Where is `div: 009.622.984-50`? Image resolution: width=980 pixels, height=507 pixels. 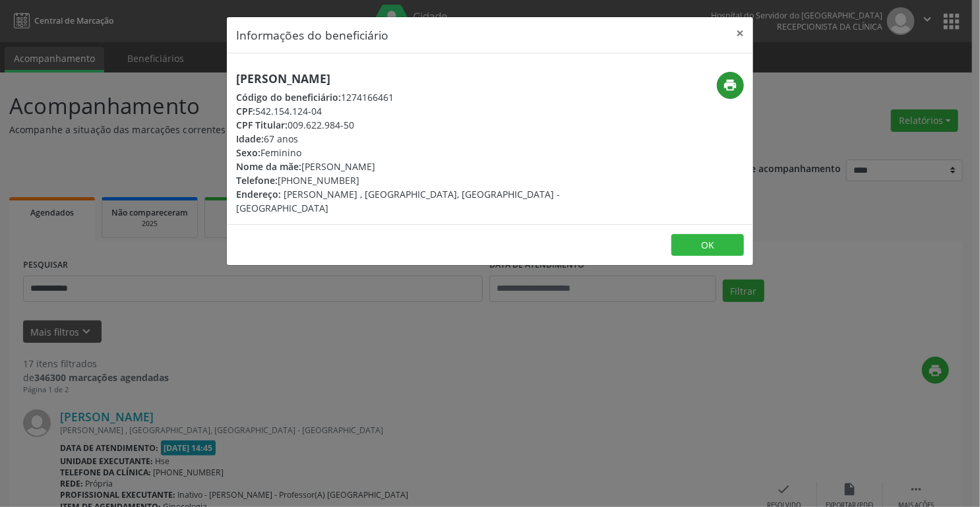
div: 009.622.984-50 is located at coordinates (402, 124).